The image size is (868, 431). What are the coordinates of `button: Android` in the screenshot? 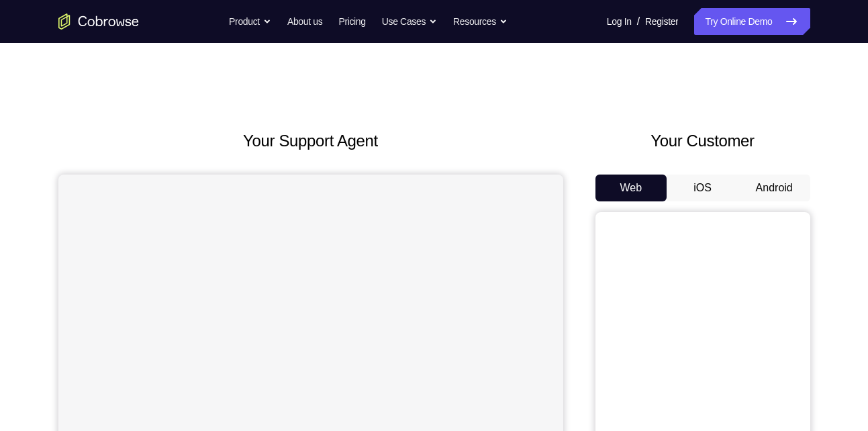 It's located at (774, 188).